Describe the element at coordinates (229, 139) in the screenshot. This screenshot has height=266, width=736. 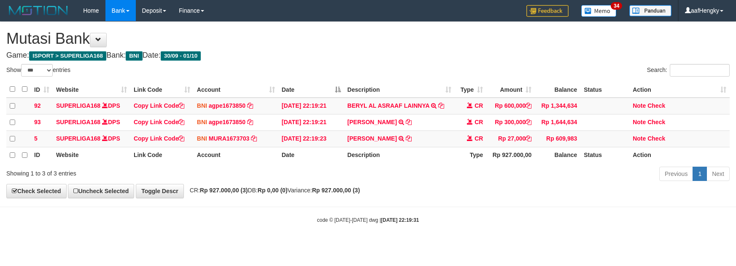
I see `a: MURA1673703` at that location.